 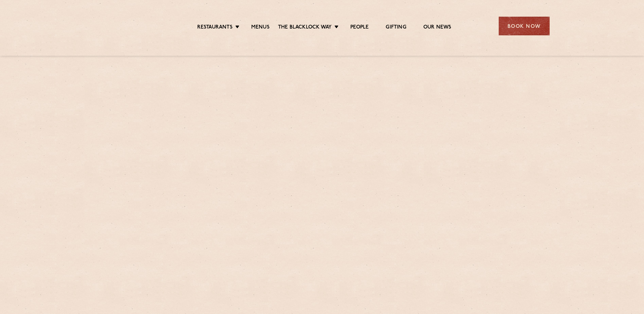 I want to click on a: Gifting, so click(x=396, y=28).